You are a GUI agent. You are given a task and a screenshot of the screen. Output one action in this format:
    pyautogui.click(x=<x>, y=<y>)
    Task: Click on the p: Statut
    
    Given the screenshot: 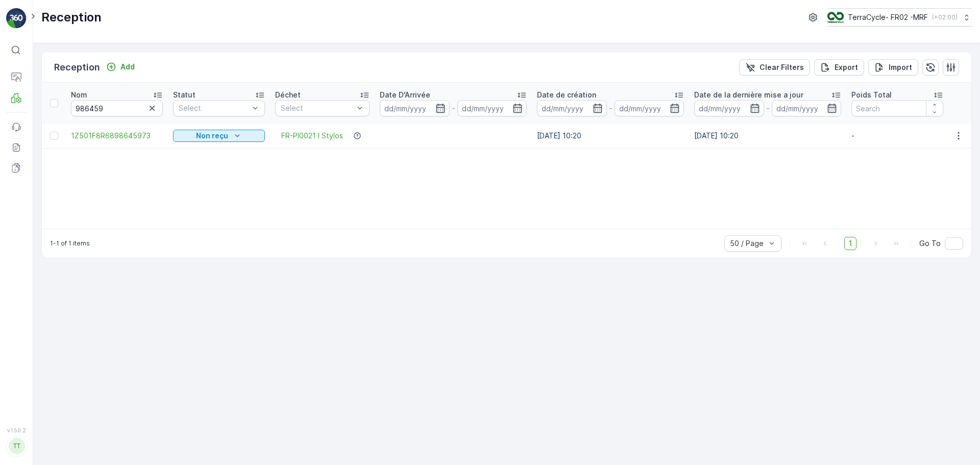 What is the action you would take?
    pyautogui.click(x=184, y=95)
    